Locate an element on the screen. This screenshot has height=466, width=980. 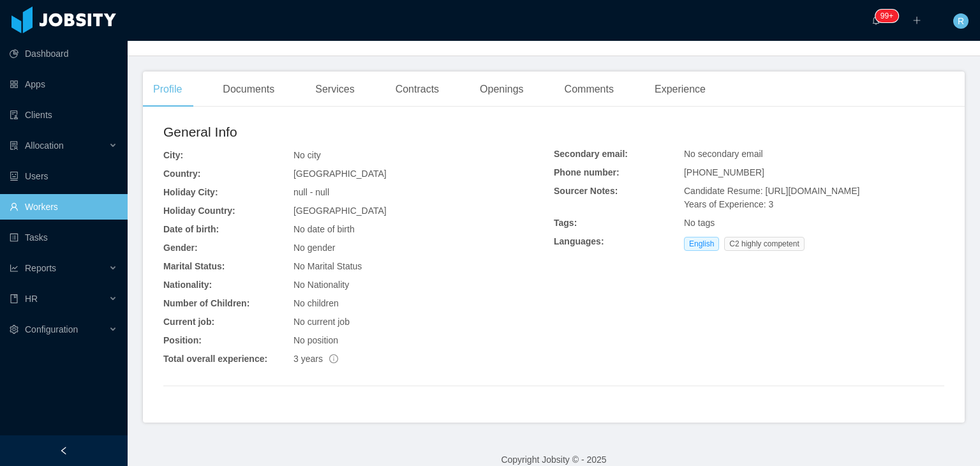
b: Nationality: is located at coordinates (187, 285).